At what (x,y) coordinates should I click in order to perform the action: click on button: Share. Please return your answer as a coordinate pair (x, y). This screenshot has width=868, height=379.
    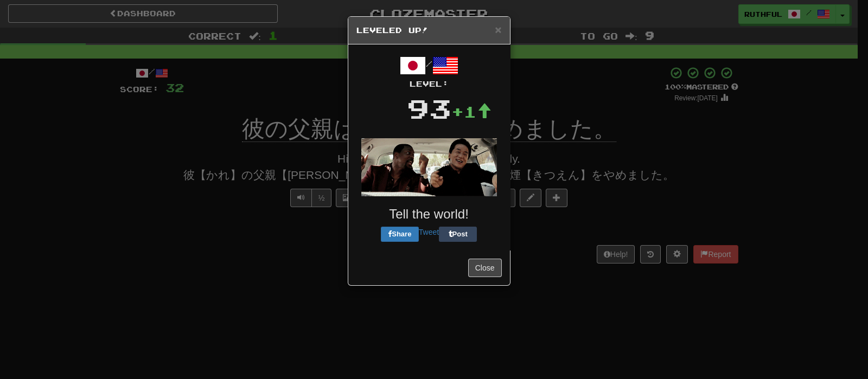
    Looking at the image, I should click on (400, 235).